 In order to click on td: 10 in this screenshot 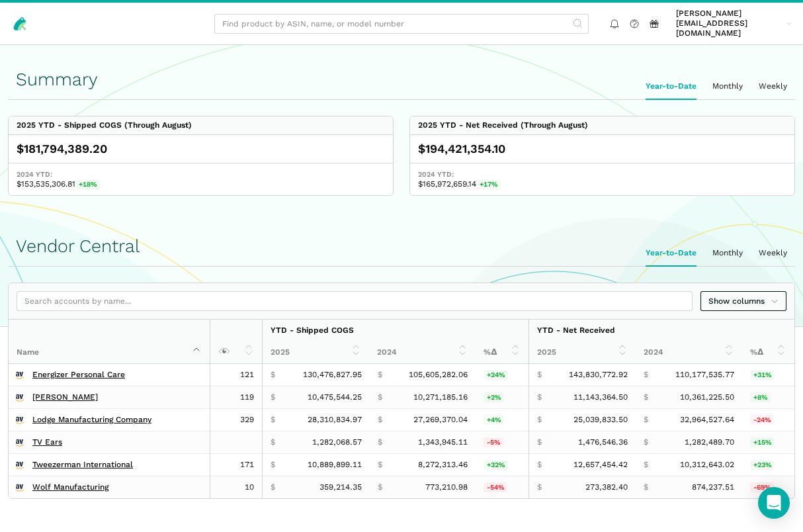, I will do `click(236, 488)`.